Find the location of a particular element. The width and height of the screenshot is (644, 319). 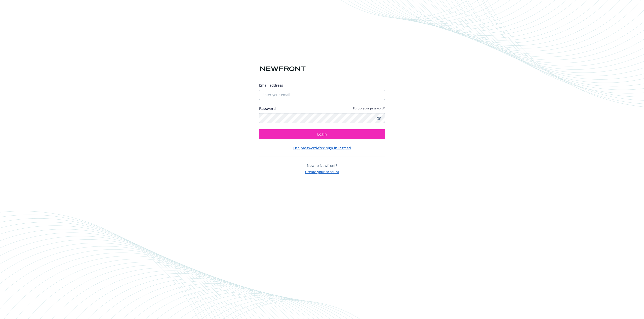

button: Use password-free sign in instead is located at coordinates (322, 148).